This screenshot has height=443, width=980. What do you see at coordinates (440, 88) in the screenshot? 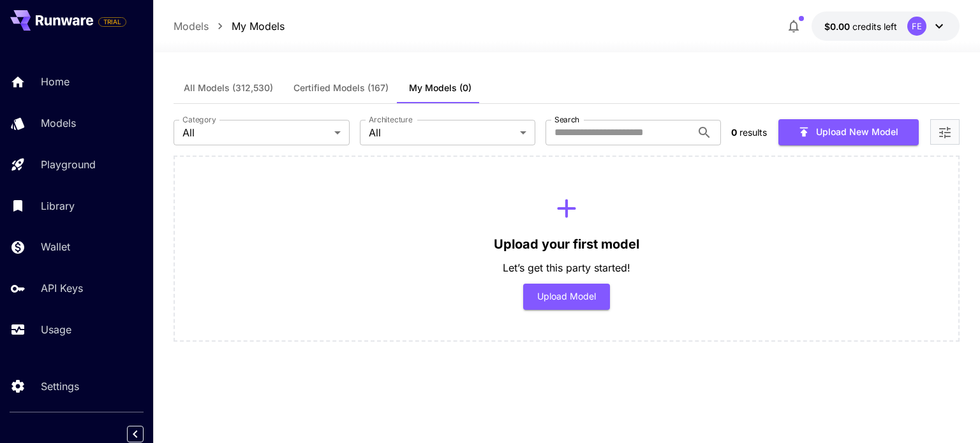
I see `span: My Models (0)` at bounding box center [440, 88].